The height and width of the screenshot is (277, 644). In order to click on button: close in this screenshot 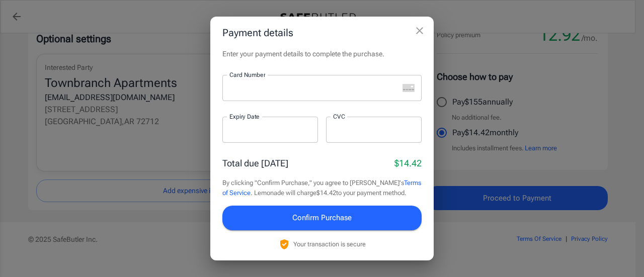, I will do `click(419, 31)`.